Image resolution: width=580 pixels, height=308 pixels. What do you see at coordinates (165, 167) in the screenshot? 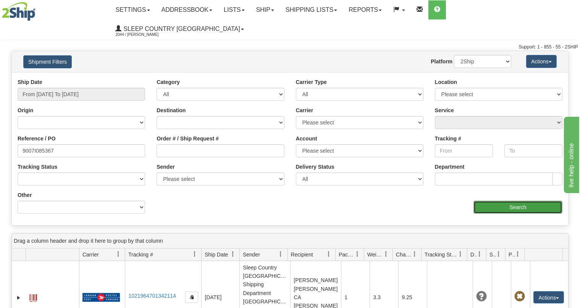
I see `label: Sender` at bounding box center [165, 167].